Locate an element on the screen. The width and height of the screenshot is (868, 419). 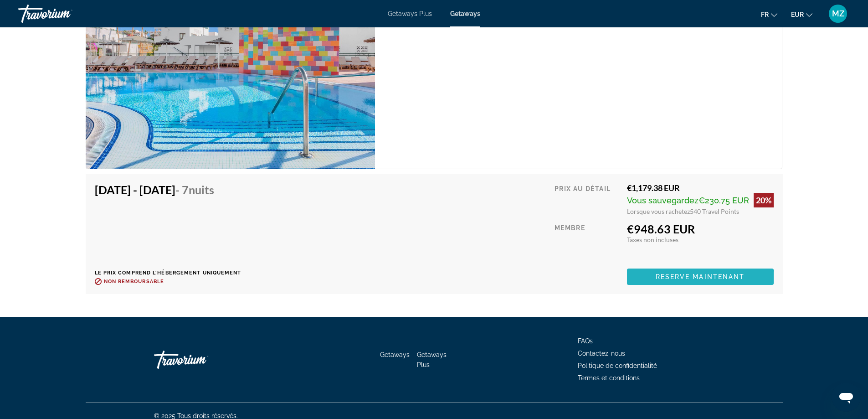
span: FAQs is located at coordinates (585, 341).